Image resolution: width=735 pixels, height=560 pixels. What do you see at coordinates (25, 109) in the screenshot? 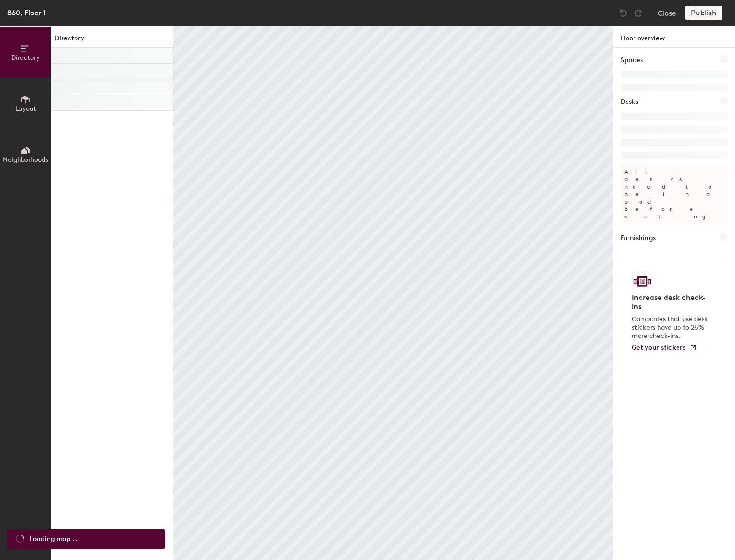
I see `span: Layout` at bounding box center [25, 109].